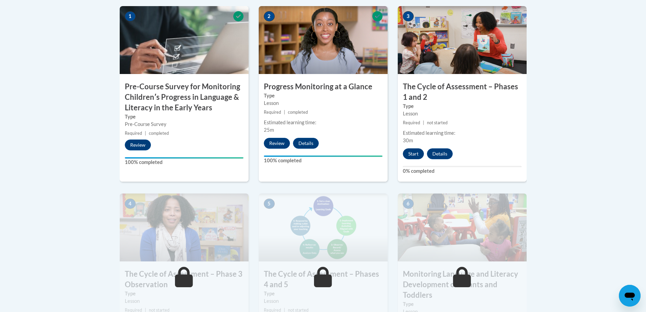  What do you see at coordinates (408, 140) in the screenshot?
I see `span: 30m` at bounding box center [408, 140].